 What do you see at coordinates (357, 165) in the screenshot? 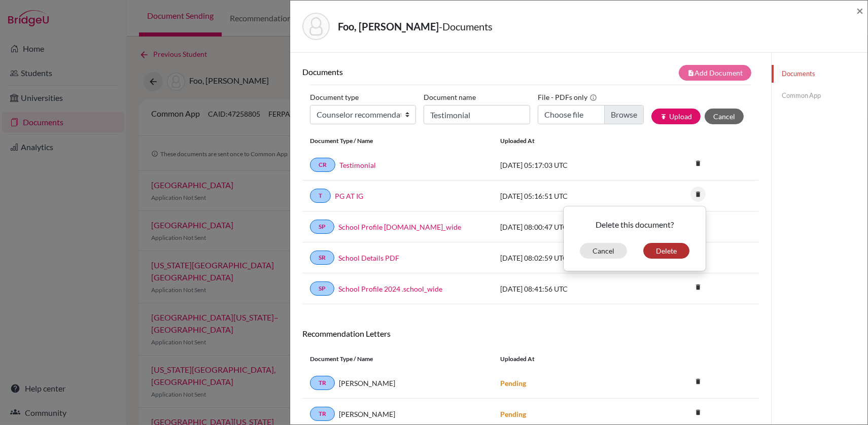
I see `a: Testimonial` at bounding box center [357, 165].